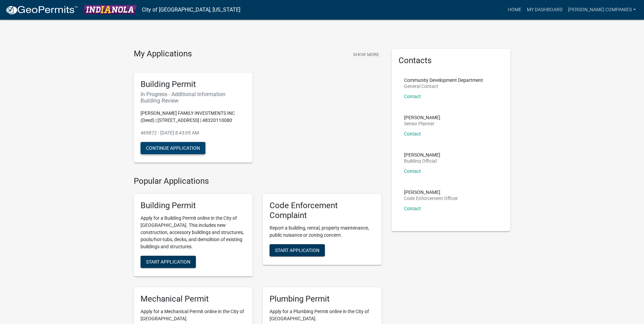 The image size is (644, 324). Describe the element at coordinates (443, 80) in the screenshot. I see `p: Community Development Department` at that location.